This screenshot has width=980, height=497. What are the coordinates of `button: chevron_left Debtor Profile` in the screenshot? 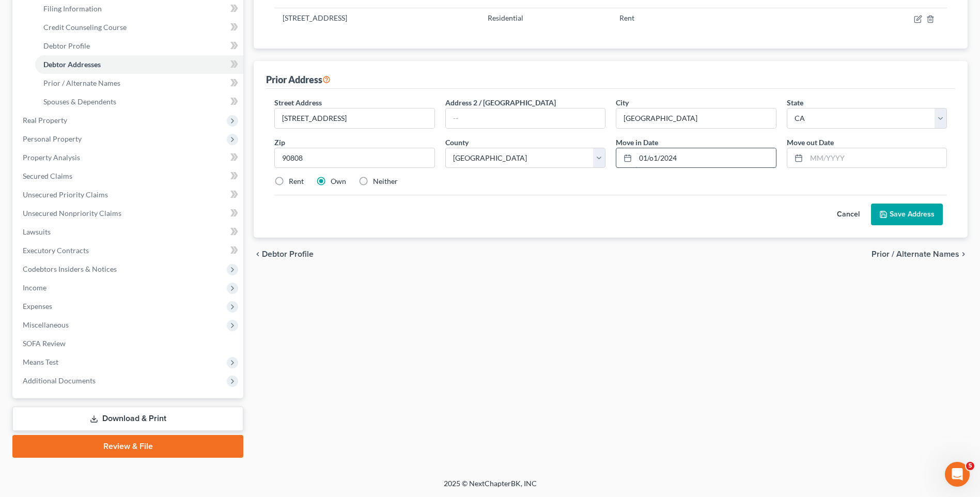 It's located at (284, 254).